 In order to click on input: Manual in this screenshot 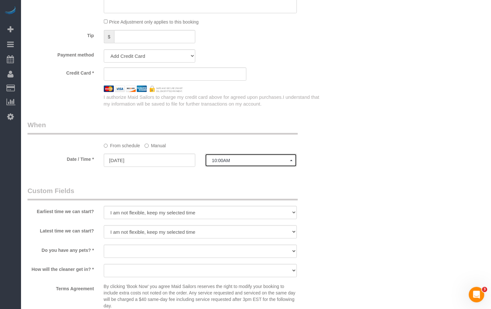, I will do `click(146, 146)`.